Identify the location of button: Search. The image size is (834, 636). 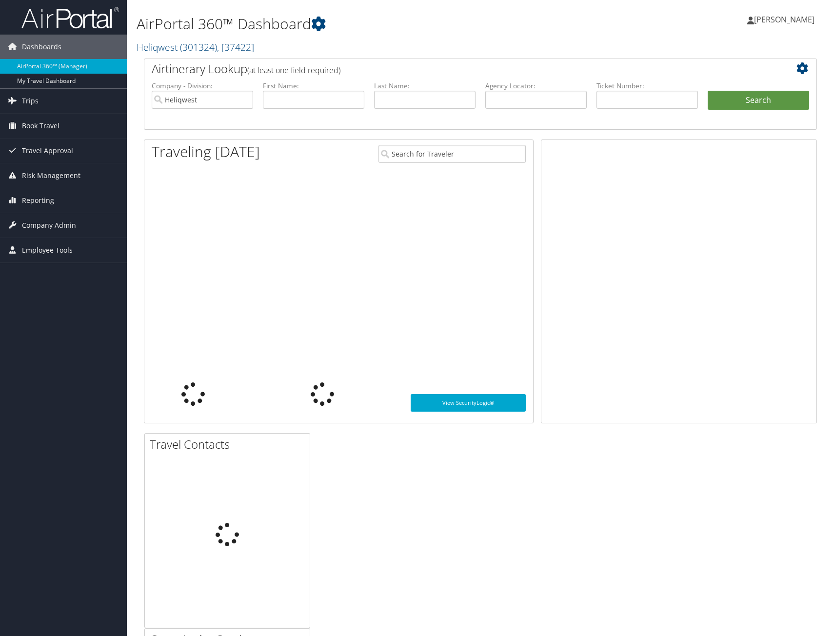
(759, 101).